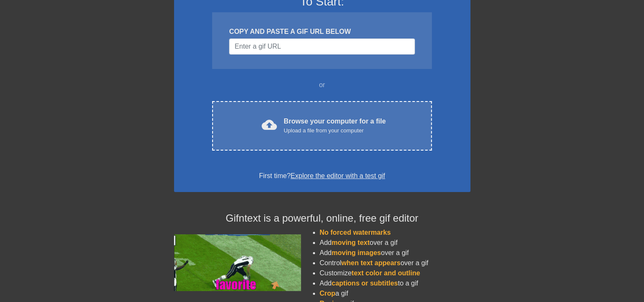 The width and height of the screenshot is (644, 302). Describe the element at coordinates (322, 46) in the screenshot. I see `input: Username` at that location.